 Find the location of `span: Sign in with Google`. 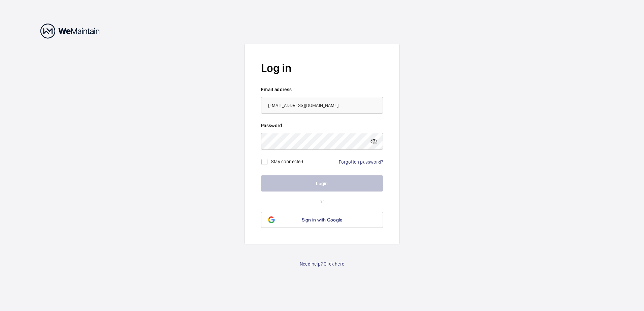

span: Sign in with Google is located at coordinates (322, 220).